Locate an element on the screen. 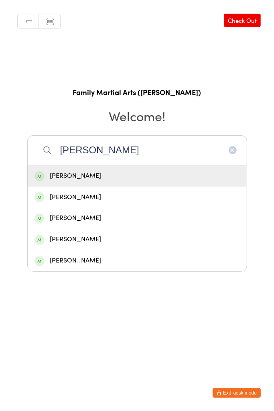 This screenshot has width=274, height=411. input: Search is located at coordinates (137, 150).